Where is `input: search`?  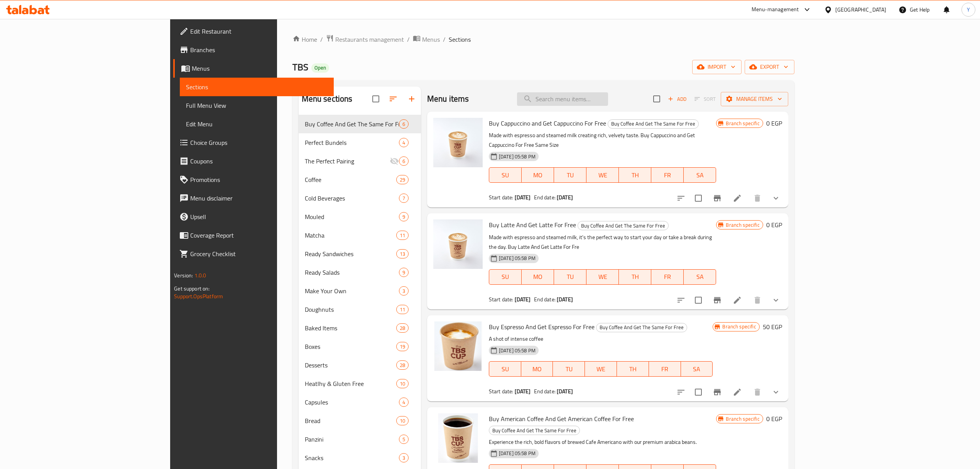 input: search is located at coordinates (562, 99).